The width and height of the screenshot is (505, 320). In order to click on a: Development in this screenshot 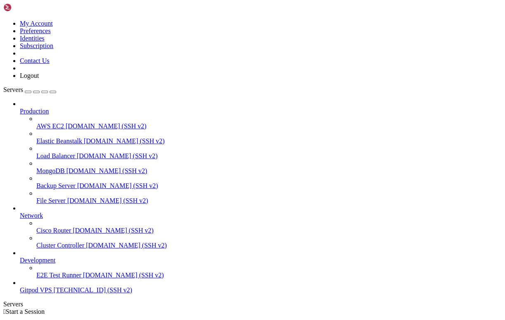, I will do `click(261, 260)`.